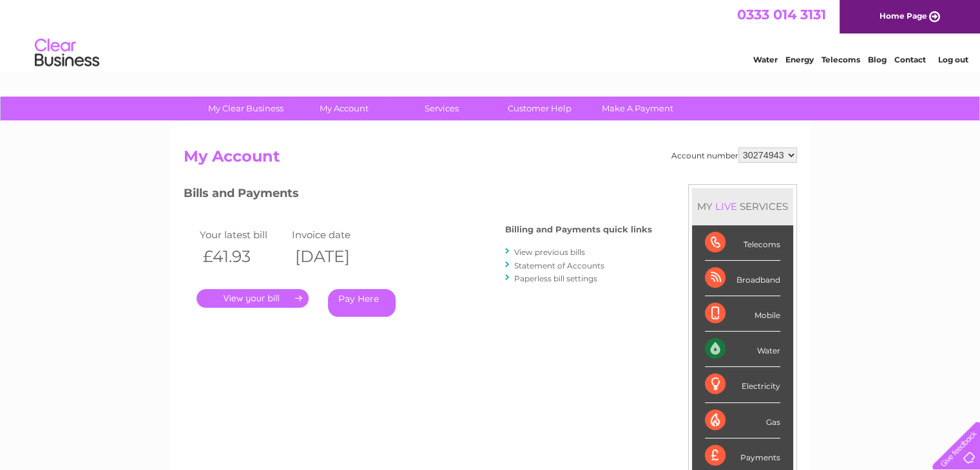  What do you see at coordinates (549, 252) in the screenshot?
I see `a: View previous bills` at bounding box center [549, 252].